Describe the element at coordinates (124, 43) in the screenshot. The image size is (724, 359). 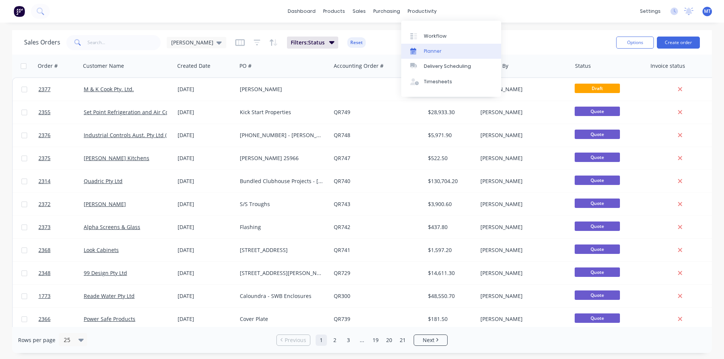
I see `input: Search...` at that location.